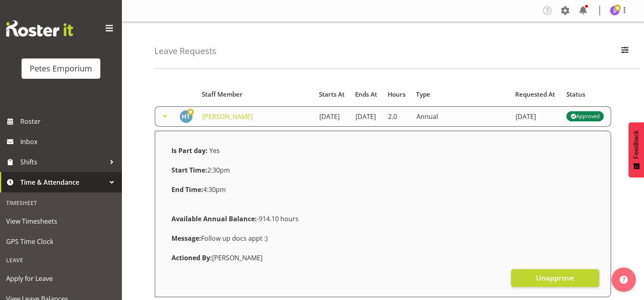 The image size is (644, 300). I want to click on div: Follow up docs appt :), so click(383, 239).